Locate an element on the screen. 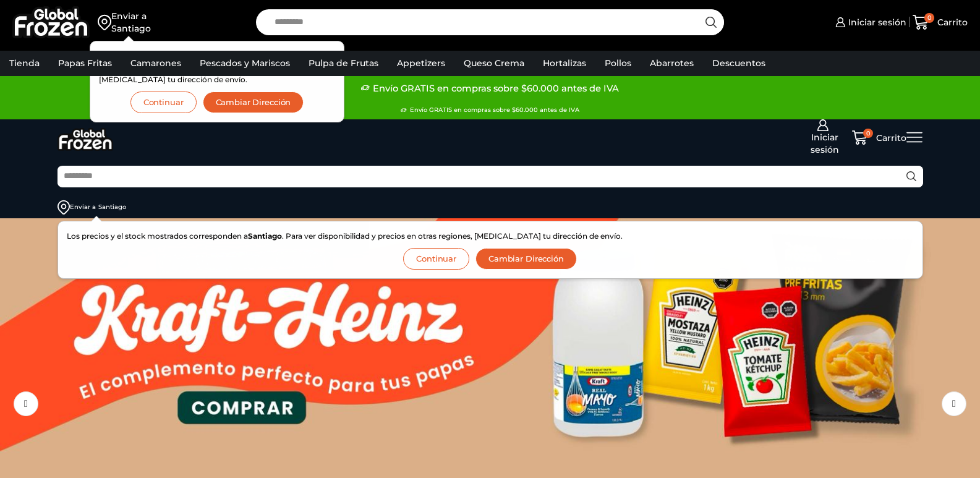 The width and height of the screenshot is (980, 478). div: 2 / 3 is located at coordinates (490, 88).